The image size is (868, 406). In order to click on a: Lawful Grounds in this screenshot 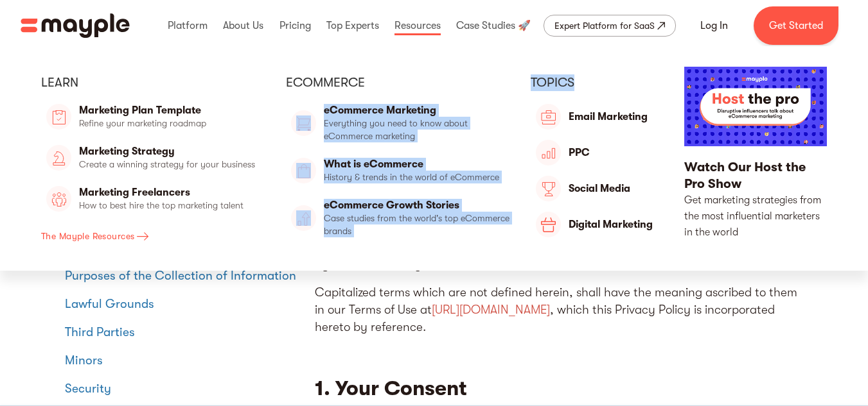, I will do `click(183, 304)`.